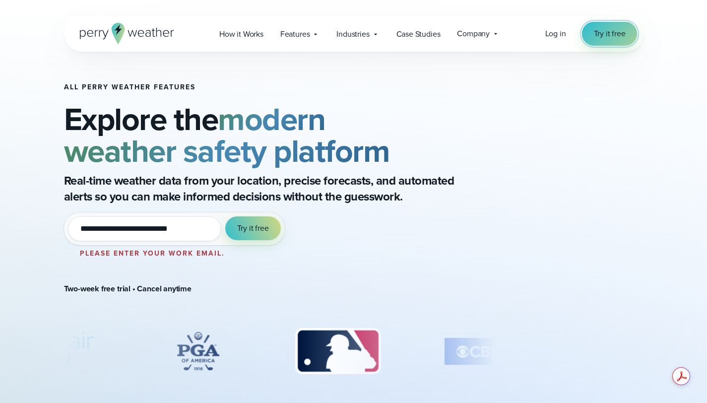 This screenshot has height=403, width=707. What do you see at coordinates (509, 351) in the screenshot?
I see `div: 7 of 8` at bounding box center [509, 351].